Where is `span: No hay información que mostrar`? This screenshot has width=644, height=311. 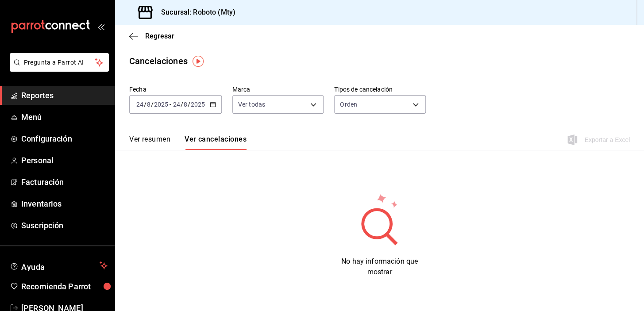 span: No hay información que mostrar is located at coordinates (379, 266).